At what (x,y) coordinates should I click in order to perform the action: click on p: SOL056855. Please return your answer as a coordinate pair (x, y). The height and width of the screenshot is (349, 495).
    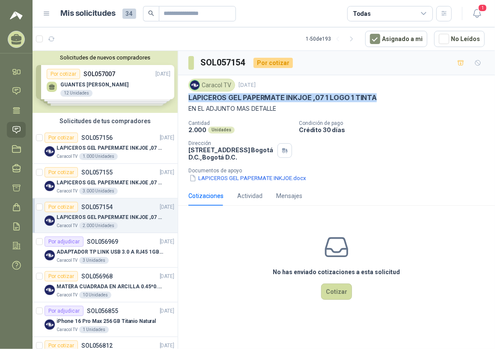
    Looking at the image, I should click on (102, 311).